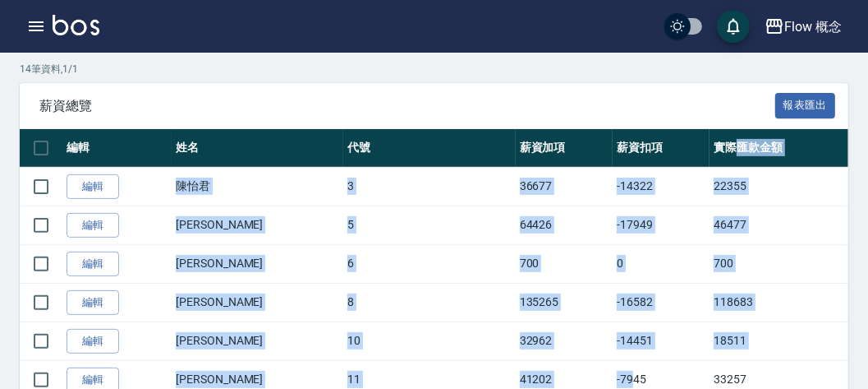 This screenshot has height=389, width=868. What do you see at coordinates (778, 148) in the screenshot?
I see `th: 實際匯款金額` at bounding box center [778, 148].